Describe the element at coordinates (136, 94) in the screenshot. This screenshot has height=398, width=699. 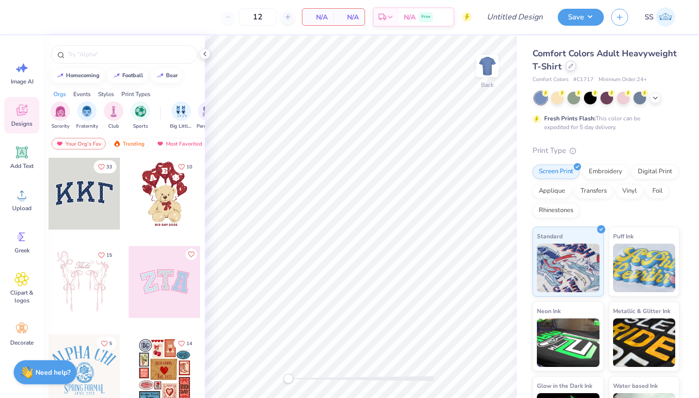
I see `div: Print Types` at that location.